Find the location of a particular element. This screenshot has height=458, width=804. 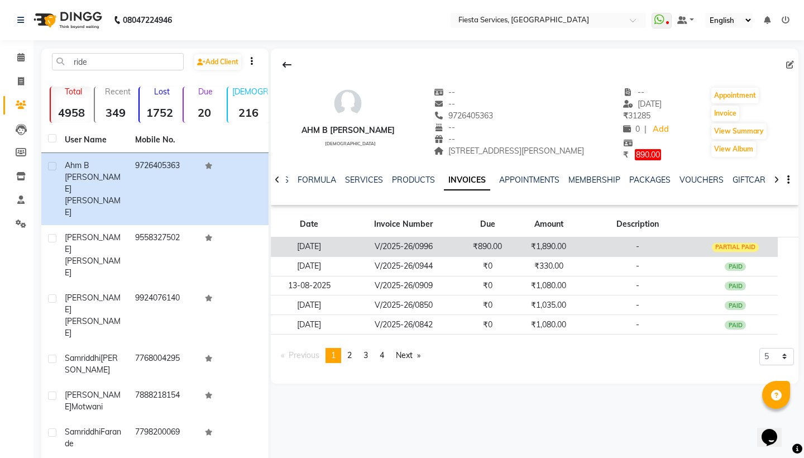

span: 2 is located at coordinates (350, 355).